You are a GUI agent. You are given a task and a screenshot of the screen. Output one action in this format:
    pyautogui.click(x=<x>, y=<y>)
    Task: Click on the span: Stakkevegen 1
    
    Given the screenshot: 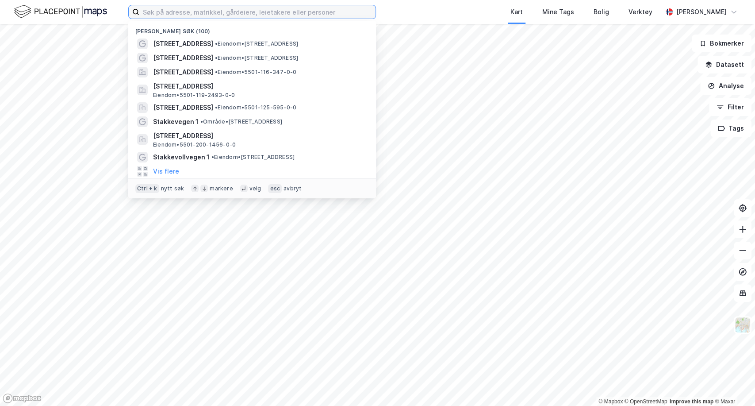 What is the action you would take?
    pyautogui.click(x=176, y=122)
    